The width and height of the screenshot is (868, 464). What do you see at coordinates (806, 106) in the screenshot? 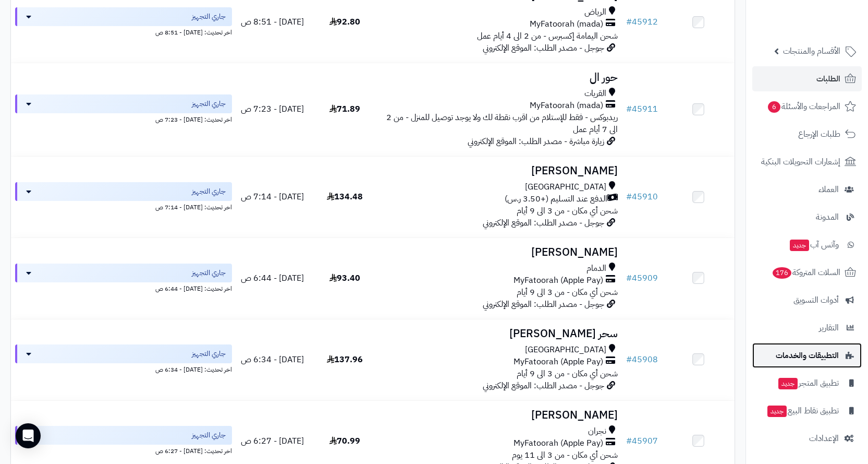
I see `a: المراجعات والأسئلة6` at bounding box center [806, 106].